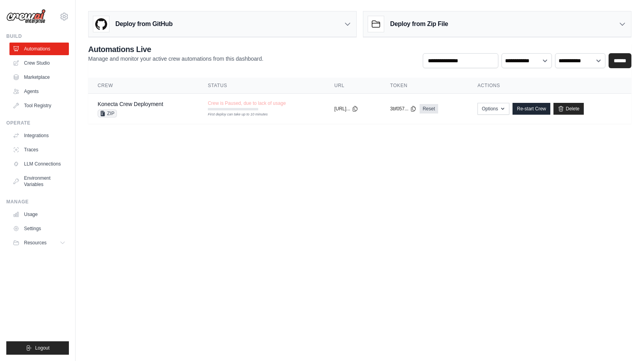 The height and width of the screenshot is (361, 644). I want to click on div: Manage, so click(38, 202).